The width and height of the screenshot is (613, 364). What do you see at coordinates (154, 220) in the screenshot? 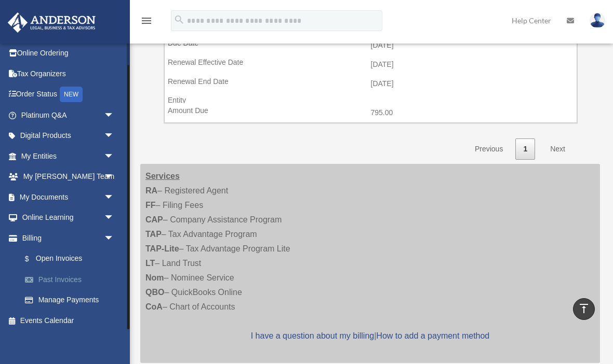
I see `strong: CAP` at bounding box center [154, 220].